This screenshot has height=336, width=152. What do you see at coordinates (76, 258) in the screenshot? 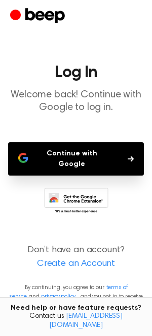
I see `p: Don’t have an account?` at bounding box center [76, 258].